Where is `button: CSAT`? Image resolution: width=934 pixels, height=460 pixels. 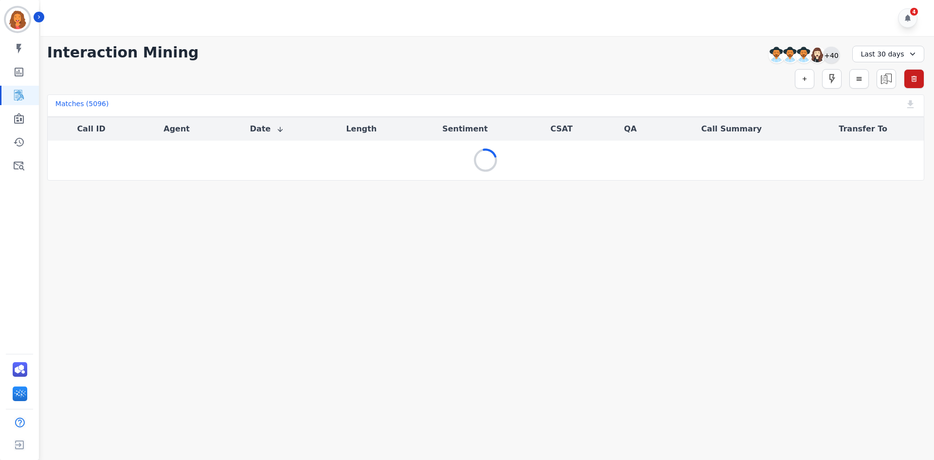
button: CSAT is located at coordinates (562, 129).